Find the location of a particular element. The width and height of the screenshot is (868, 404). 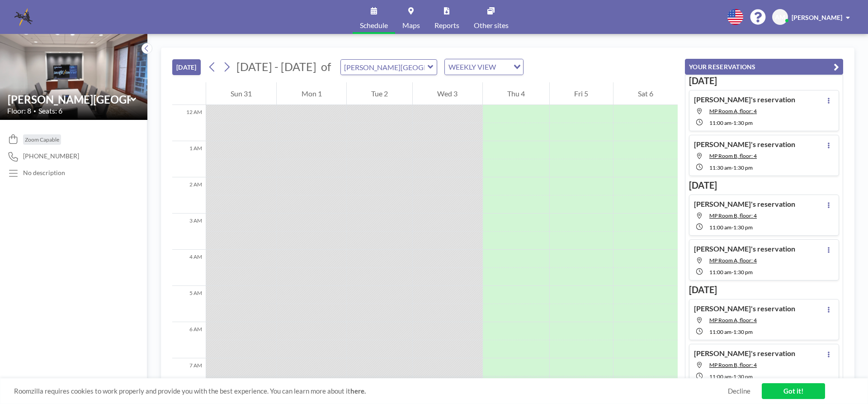

div: 5 AM is located at coordinates (189, 304).